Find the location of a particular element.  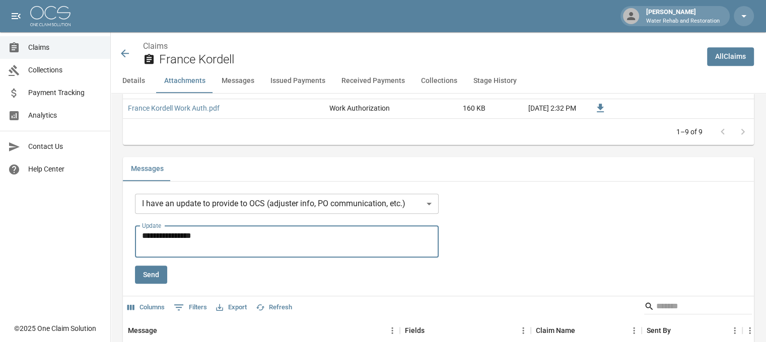

button: Refresh is located at coordinates (274, 308).